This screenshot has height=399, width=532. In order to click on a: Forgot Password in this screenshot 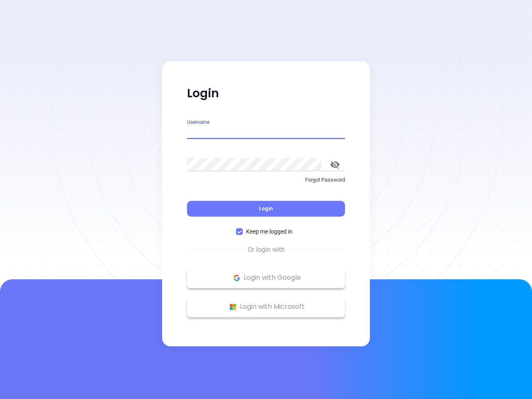, I will do `click(266, 183)`.